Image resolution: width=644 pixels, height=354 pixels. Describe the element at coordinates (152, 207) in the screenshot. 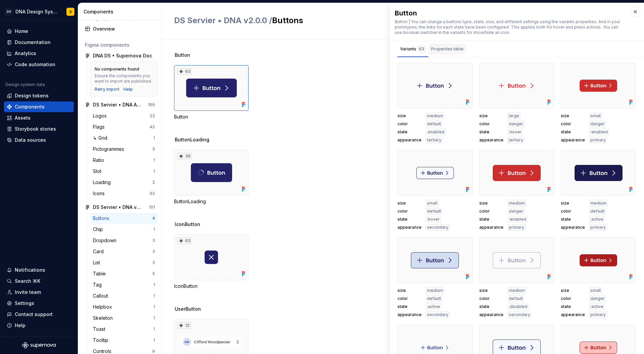

I see `div: 101` at that location.